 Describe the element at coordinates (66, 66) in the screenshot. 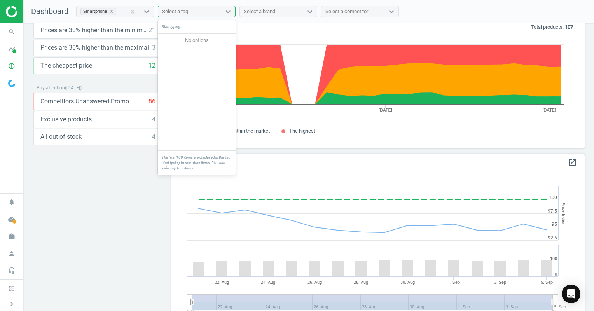

I see `span: The cheapest price` at that location.